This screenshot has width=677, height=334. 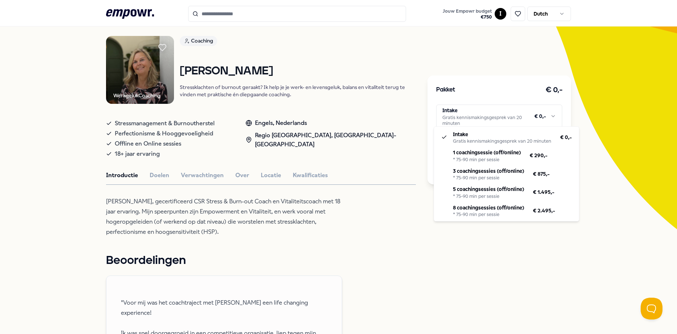 I want to click on p: 8 coachingsessies (off/online), so click(x=489, y=208).